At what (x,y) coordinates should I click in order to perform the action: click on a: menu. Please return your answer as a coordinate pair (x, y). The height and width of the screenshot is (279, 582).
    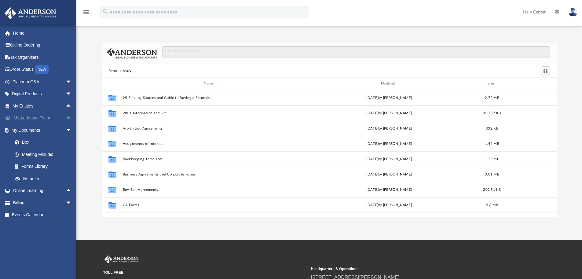
    Looking at the image, I should click on (86, 14).